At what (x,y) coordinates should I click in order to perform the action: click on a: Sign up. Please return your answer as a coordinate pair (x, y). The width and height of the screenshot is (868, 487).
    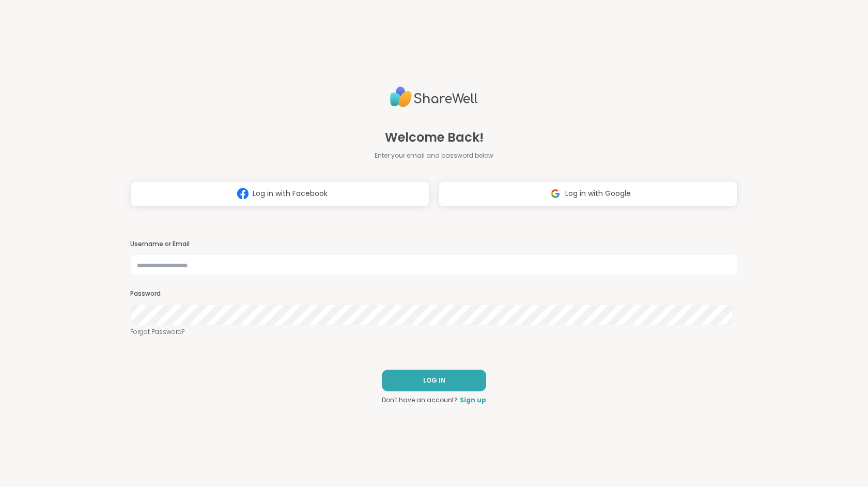
    Looking at the image, I should click on (472, 400).